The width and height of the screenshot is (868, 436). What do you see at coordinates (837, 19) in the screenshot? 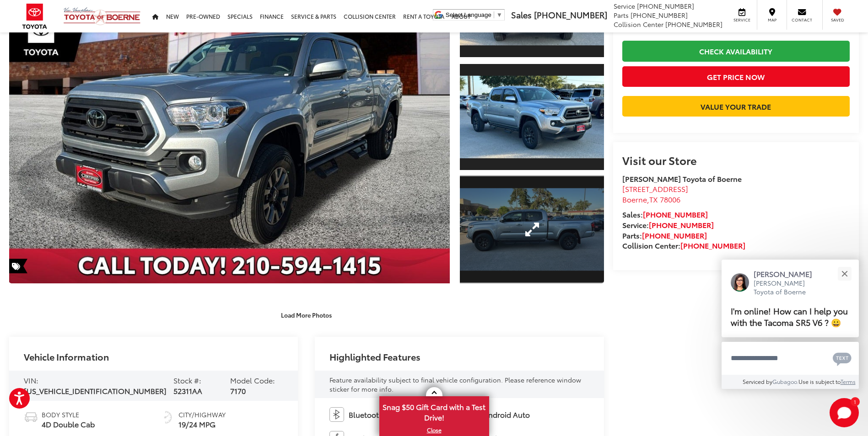
I see `span: Saved` at bounding box center [837, 19].